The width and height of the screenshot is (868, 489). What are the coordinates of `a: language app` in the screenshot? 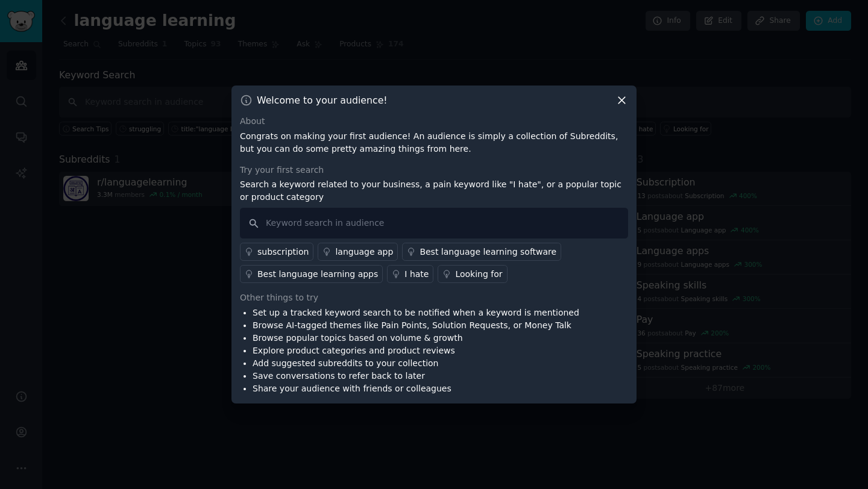 It's located at (357, 252).